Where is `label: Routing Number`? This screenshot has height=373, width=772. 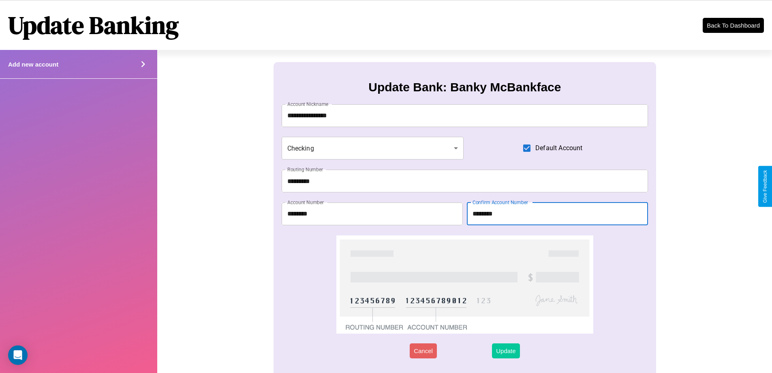
label: Routing Number is located at coordinates (305, 169).